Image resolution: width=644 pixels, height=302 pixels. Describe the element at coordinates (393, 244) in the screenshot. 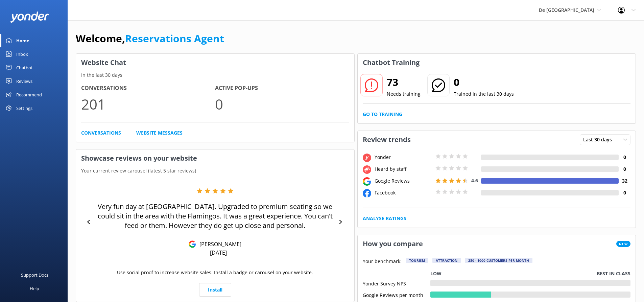

I see `h3: How you compare` at that location.